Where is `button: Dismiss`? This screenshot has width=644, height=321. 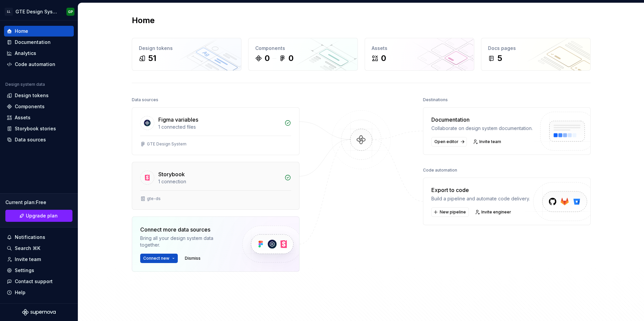 button: Dismiss is located at coordinates (193, 258).